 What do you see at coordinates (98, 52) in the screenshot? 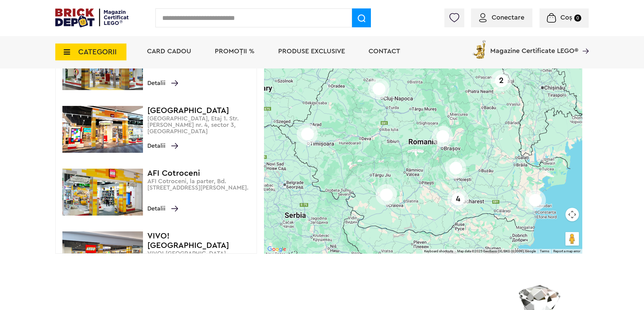
I see `span: CATEGORII` at bounding box center [98, 52].